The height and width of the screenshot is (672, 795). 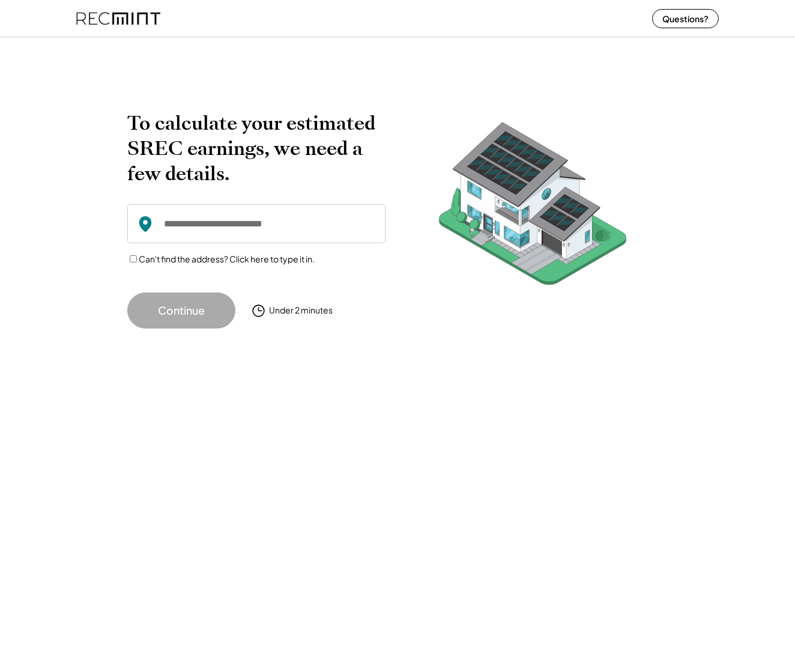 What do you see at coordinates (118, 18) in the screenshot?
I see `img: recmint-logotype%403x%20%281%29.jpeg` at bounding box center [118, 18].